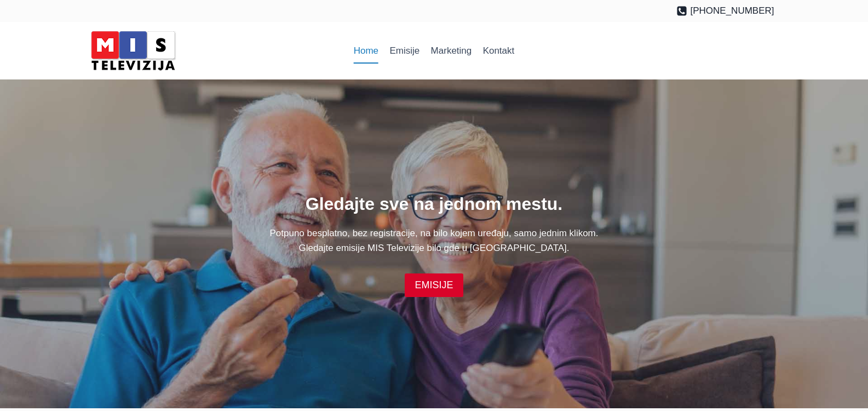  Describe the element at coordinates (434, 204) in the screenshot. I see `h1: Gledajte sve na jednom mestu.` at that location.